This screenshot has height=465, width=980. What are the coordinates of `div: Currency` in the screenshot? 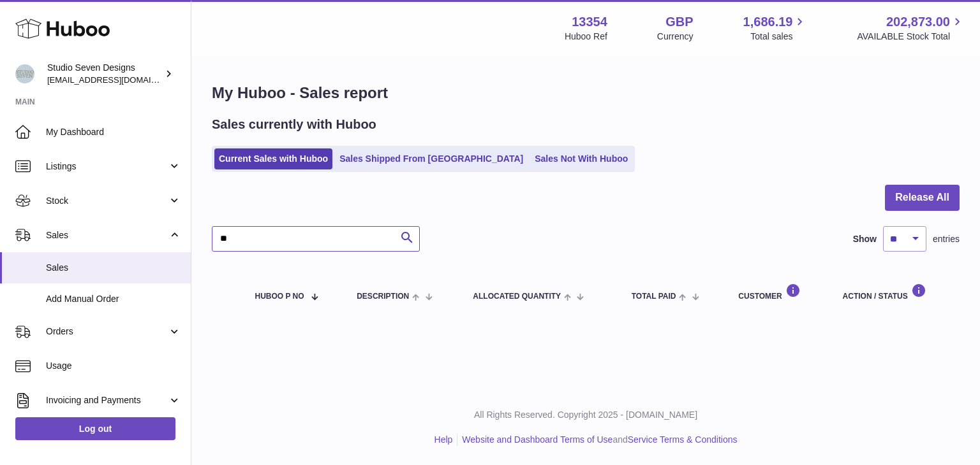 It's located at (675, 36).